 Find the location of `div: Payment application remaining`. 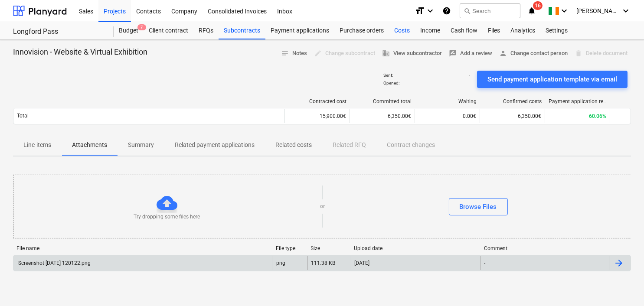

div: Payment application remaining is located at coordinates (578, 101).